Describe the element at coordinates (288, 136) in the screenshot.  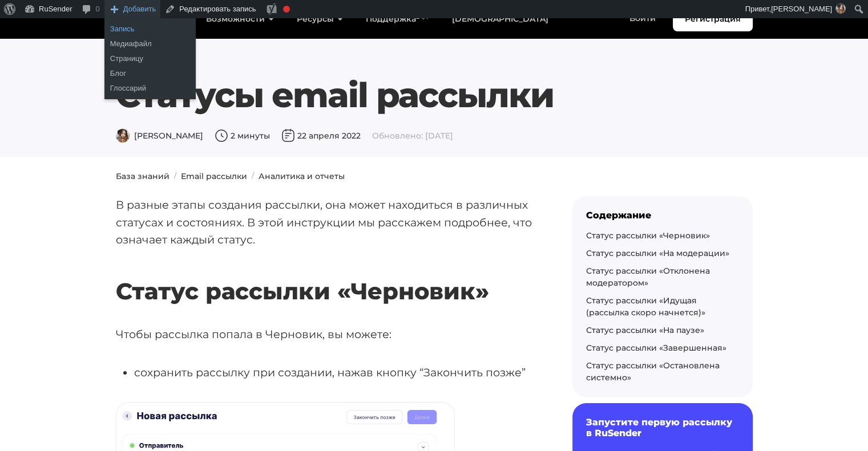
I see `img: Дата публикации` at that location.